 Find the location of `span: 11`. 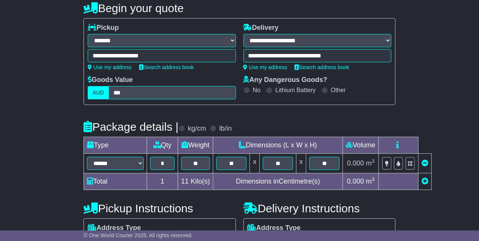

span: 11 is located at coordinates (185, 182).